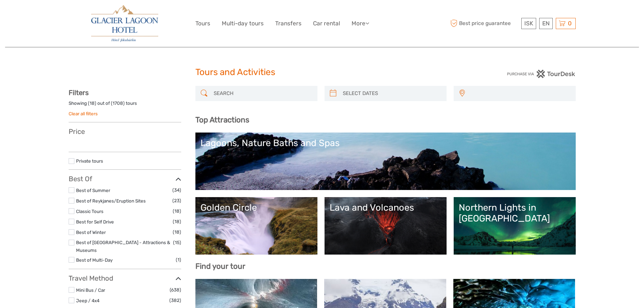  Describe the element at coordinates (124, 178) in the screenshot. I see `h3: Best Of` at that location.